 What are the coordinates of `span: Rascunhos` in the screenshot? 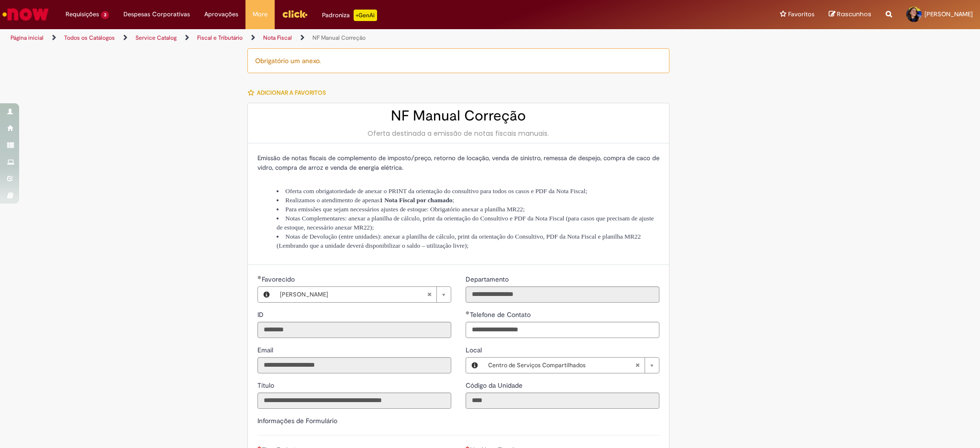 It's located at (854, 14).